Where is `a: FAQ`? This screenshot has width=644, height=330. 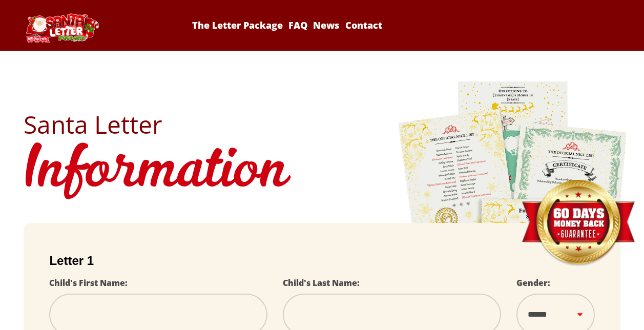 a: FAQ is located at coordinates (298, 25).